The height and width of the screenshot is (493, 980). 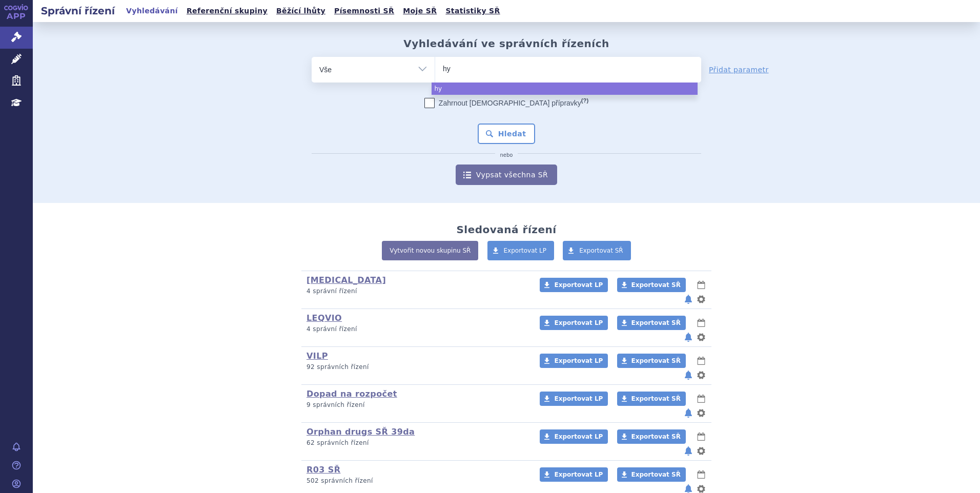 I want to click on a: Dopad na rozpočet, so click(x=351, y=393).